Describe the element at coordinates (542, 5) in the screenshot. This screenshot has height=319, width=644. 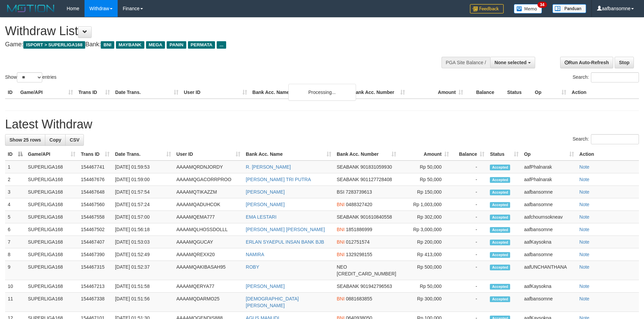
I see `span: 34` at that location.